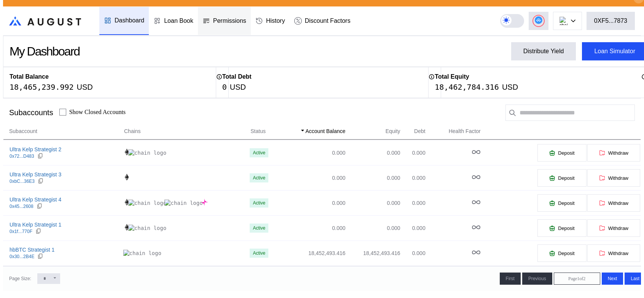 The image size is (644, 298). I want to click on div: History, so click(276, 21).